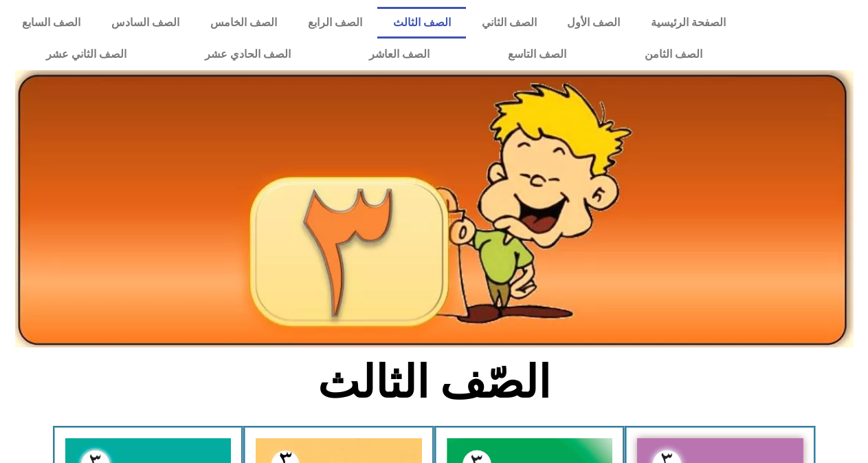 The image size is (868, 463). What do you see at coordinates (335, 23) in the screenshot?
I see `a: الصف الرابع` at bounding box center [335, 23].